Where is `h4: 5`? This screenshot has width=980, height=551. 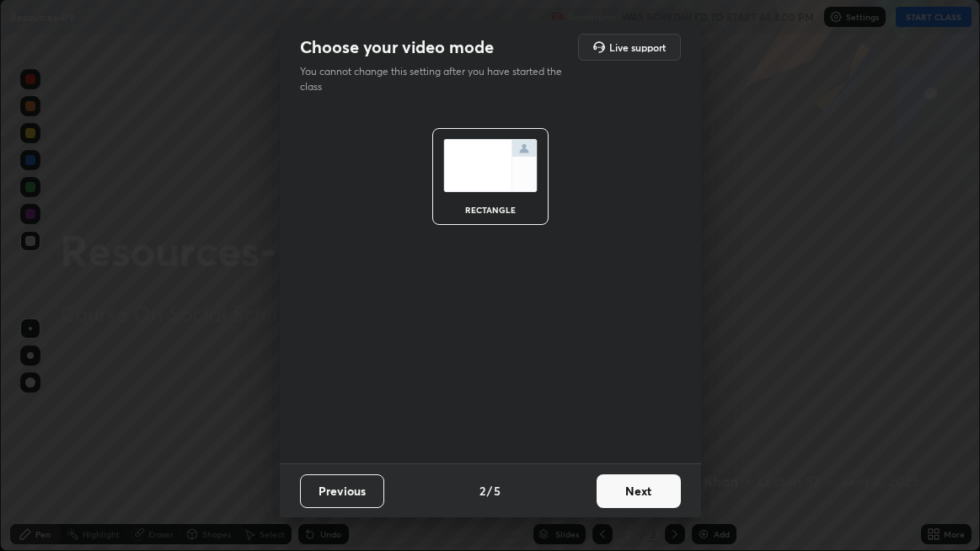
h4: 5 is located at coordinates (497, 490).